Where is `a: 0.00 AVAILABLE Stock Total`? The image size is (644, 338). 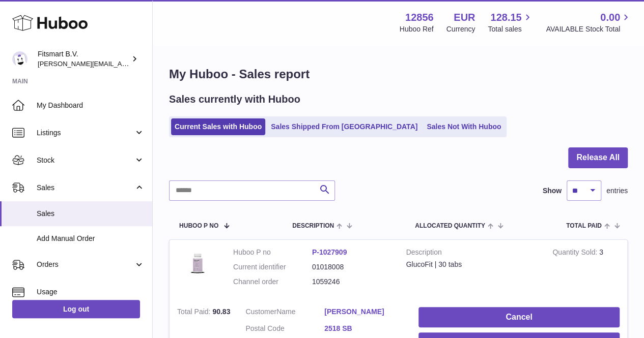 a: 0.00 AVAILABLE Stock Total is located at coordinates (589, 22).